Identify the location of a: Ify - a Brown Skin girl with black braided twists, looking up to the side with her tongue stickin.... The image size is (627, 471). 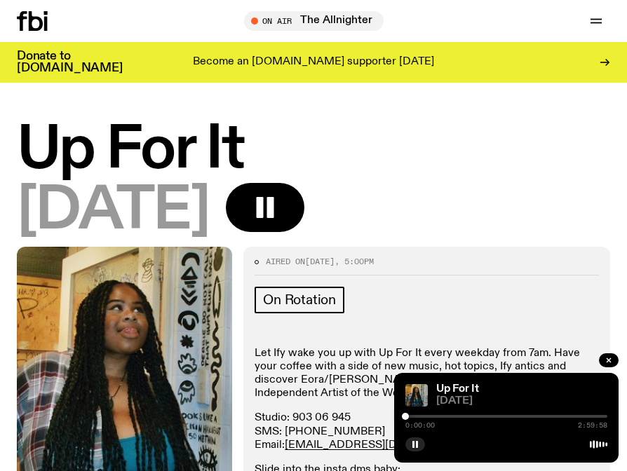
(416, 395).